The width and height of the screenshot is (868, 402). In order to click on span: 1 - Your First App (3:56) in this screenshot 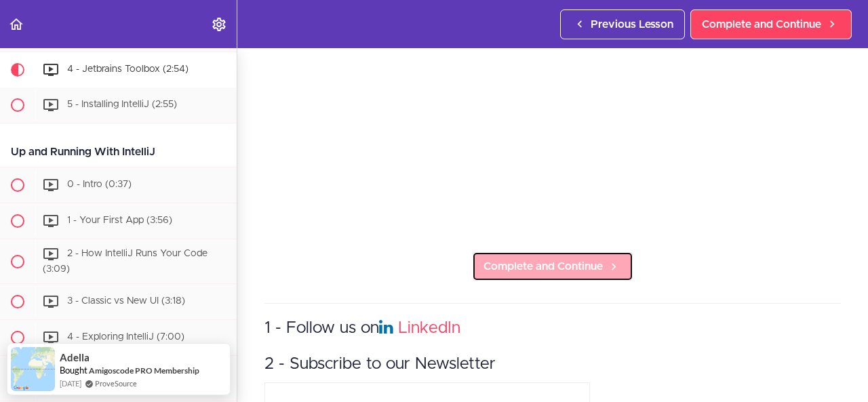, I will do `click(119, 220)`.